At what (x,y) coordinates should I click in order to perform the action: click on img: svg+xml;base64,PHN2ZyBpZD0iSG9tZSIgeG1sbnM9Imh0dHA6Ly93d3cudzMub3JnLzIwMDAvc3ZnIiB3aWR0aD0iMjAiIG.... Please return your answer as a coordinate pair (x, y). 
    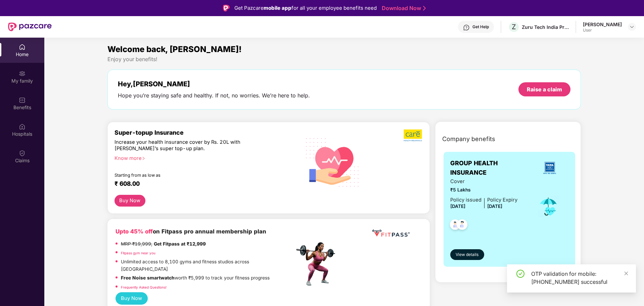
    Looking at the image, I should click on (22, 47).